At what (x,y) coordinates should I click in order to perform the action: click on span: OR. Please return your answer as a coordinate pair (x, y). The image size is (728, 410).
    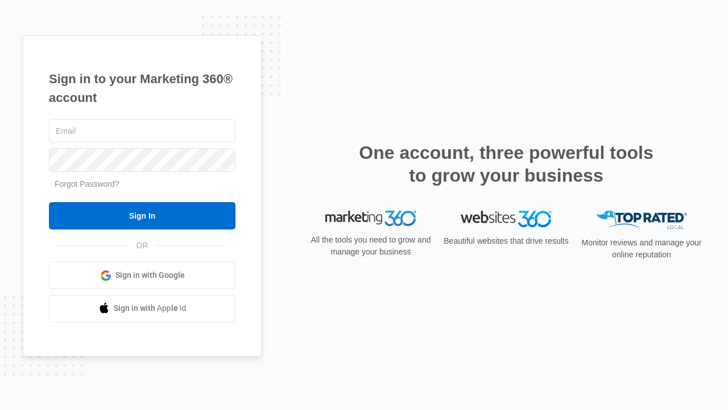
    Looking at the image, I should click on (142, 245).